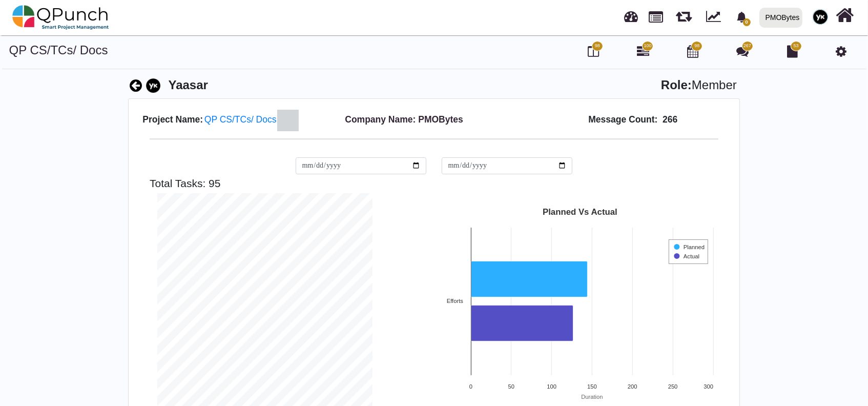  What do you see at coordinates (709, 387) in the screenshot?
I see `text: 300` at bounding box center [709, 387].